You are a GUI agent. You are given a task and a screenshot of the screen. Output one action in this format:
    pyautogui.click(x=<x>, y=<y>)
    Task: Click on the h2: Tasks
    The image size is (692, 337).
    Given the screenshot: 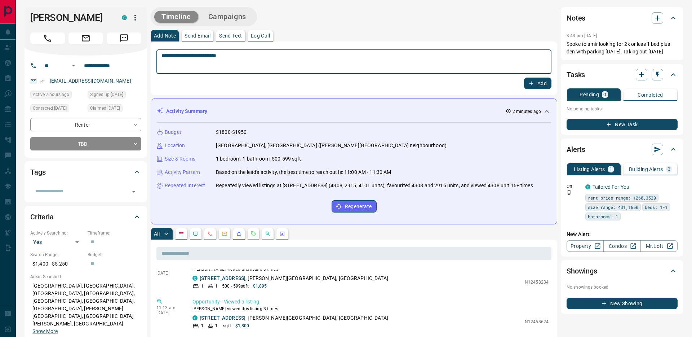 What is the action you would take?
    pyautogui.click(x=576, y=75)
    